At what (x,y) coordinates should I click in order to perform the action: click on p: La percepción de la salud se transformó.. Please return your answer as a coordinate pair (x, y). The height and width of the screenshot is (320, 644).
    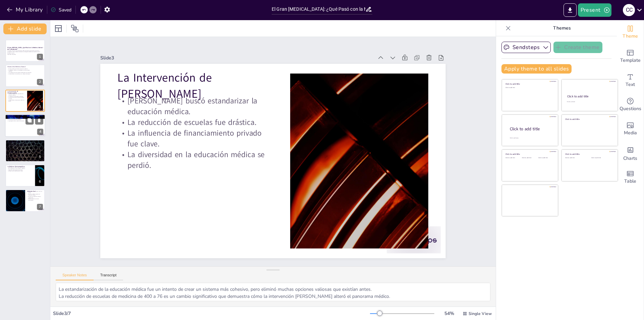
    Looking at the image, I should click on (25, 121).